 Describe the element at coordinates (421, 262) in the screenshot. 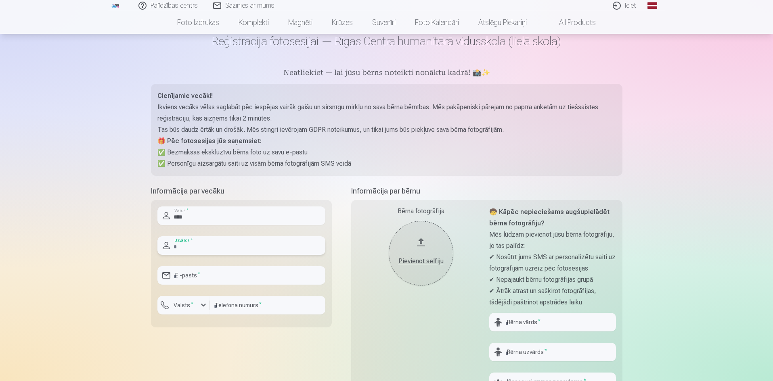

I see `div: Pievienot selfiju` at that location.